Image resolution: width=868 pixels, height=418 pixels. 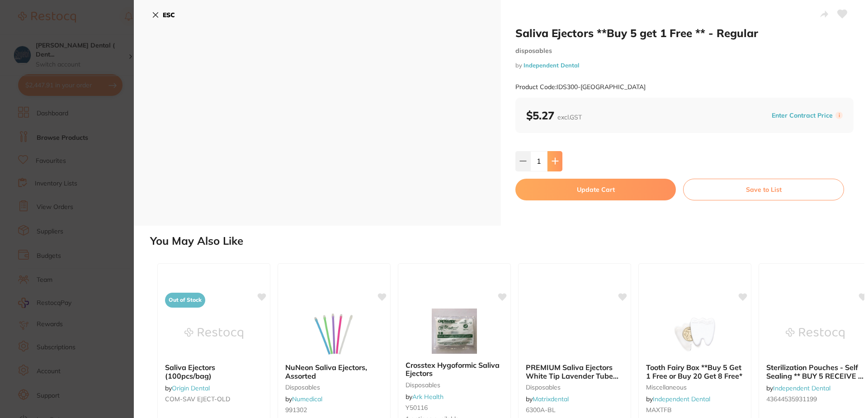 What do you see at coordinates (214, 371) in the screenshot?
I see `b: Saliva Ejectors (100pcs/bag)` at bounding box center [214, 371].